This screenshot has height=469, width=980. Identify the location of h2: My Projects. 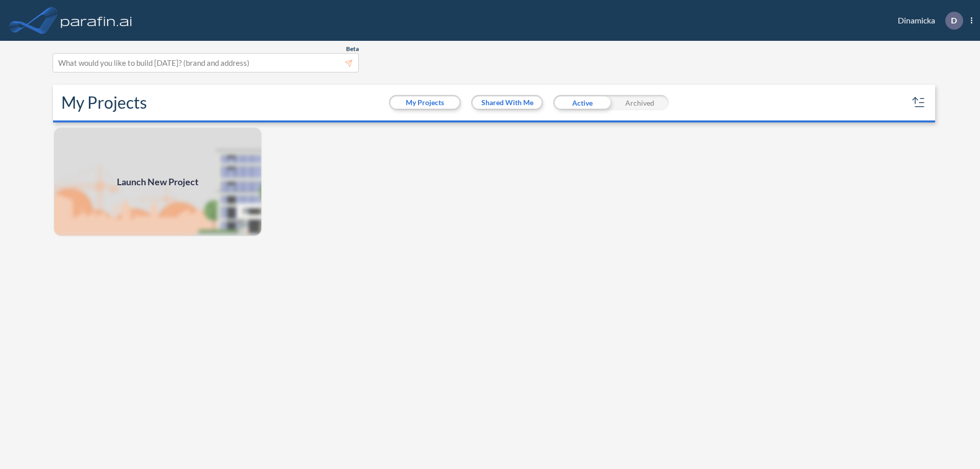
(104, 103).